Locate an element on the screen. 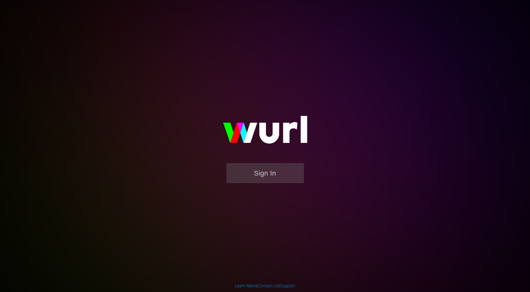  button: Sign In is located at coordinates (265, 173).